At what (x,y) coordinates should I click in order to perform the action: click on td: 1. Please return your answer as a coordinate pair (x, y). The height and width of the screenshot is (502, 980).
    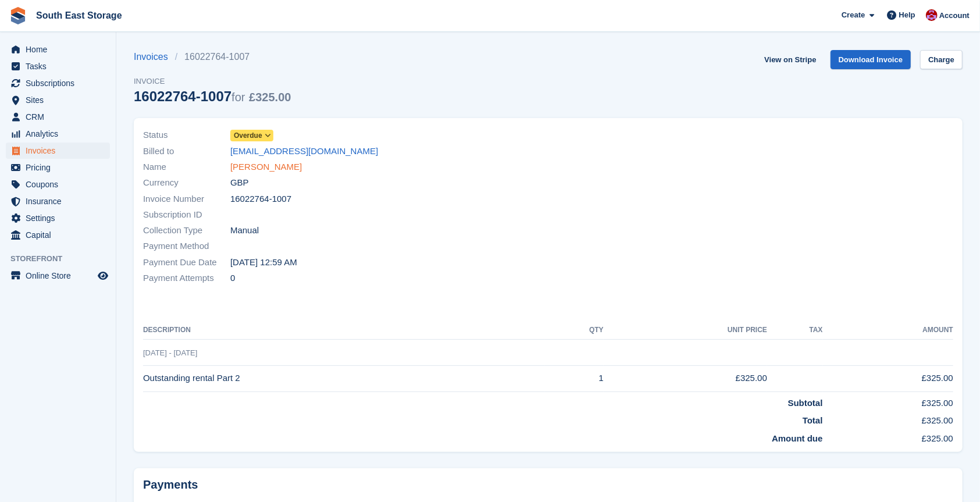
    Looking at the image, I should click on (574, 378).